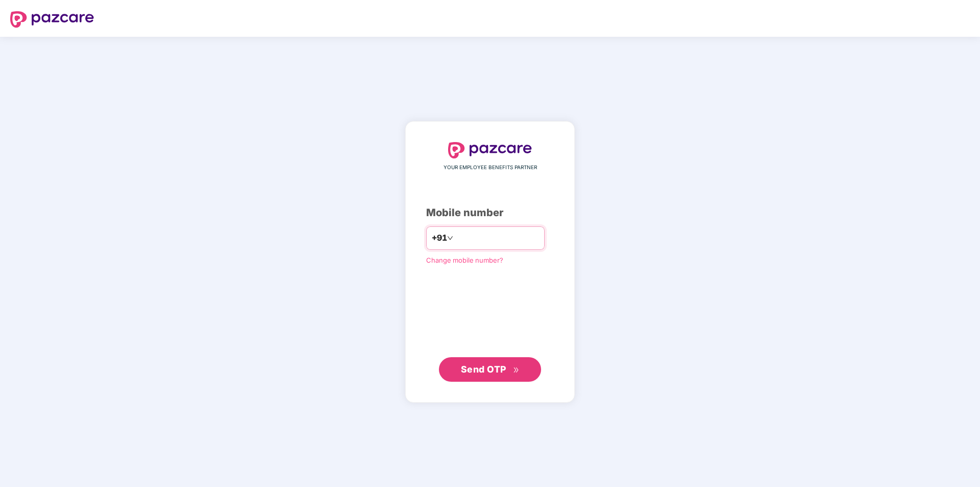  I want to click on span: YOUR EMPLOYEE BENEFITS PARTNER, so click(490, 168).